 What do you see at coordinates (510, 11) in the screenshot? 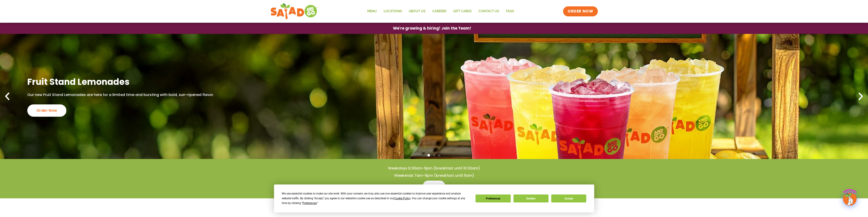
I see `a: FAQs` at bounding box center [510, 11].